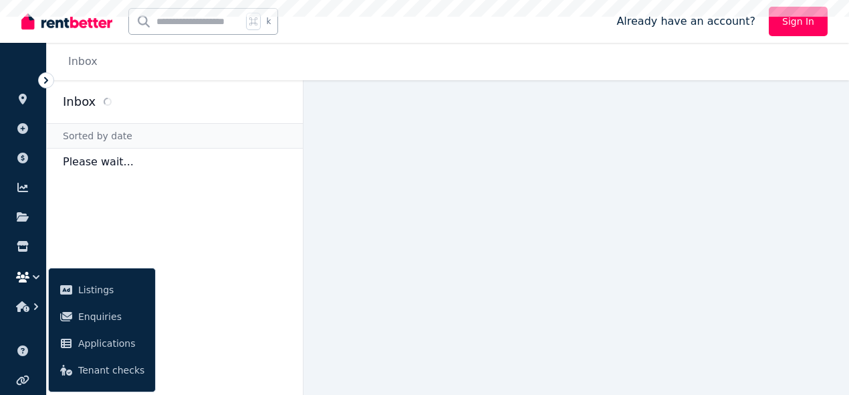 The height and width of the screenshot is (395, 849). Describe the element at coordinates (102, 316) in the screenshot. I see `a: Enquiries` at that location.